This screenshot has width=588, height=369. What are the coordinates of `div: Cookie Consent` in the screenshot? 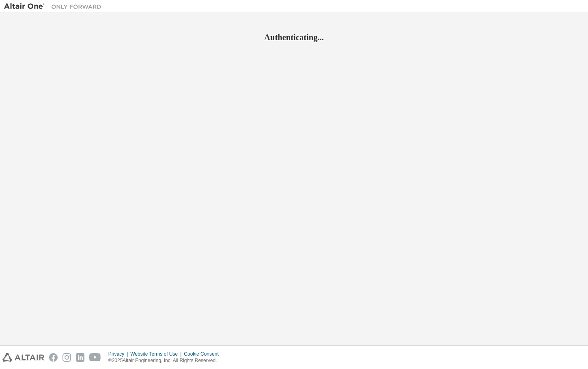 It's located at (203, 354).